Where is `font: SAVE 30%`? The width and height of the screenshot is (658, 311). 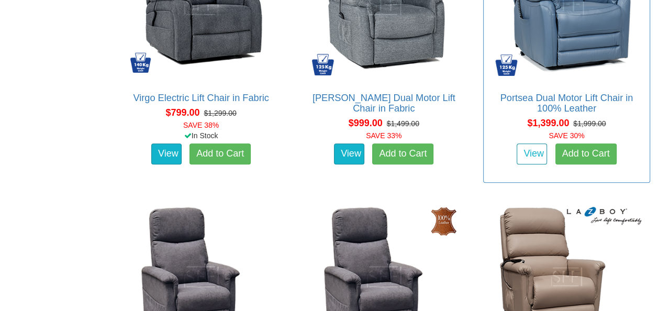 font: SAVE 30% is located at coordinates (566, 135).